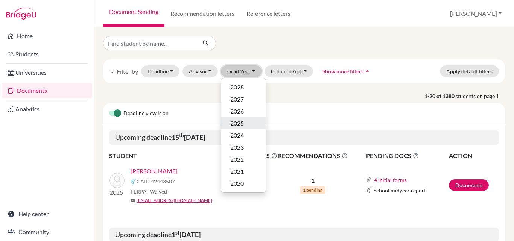 This screenshot has width=514, height=241. What do you see at coordinates (200, 71) in the screenshot?
I see `button: Advisor` at bounding box center [200, 71].